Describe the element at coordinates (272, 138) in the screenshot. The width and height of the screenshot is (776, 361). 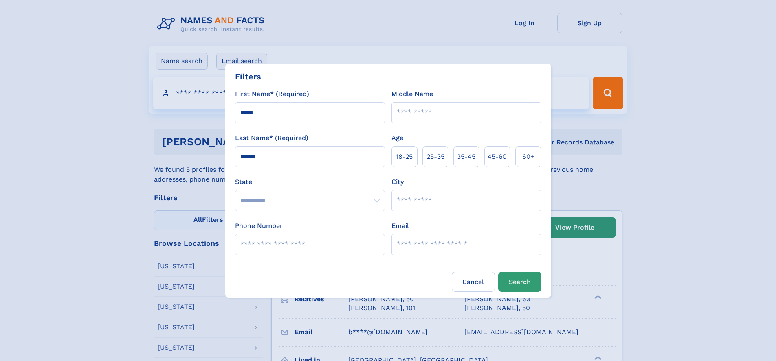
I see `label: Last Name* (Required)` at that location.